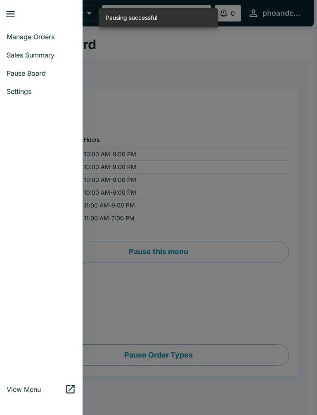 Image resolution: width=317 pixels, height=415 pixels. I want to click on span: View Menu, so click(36, 389).